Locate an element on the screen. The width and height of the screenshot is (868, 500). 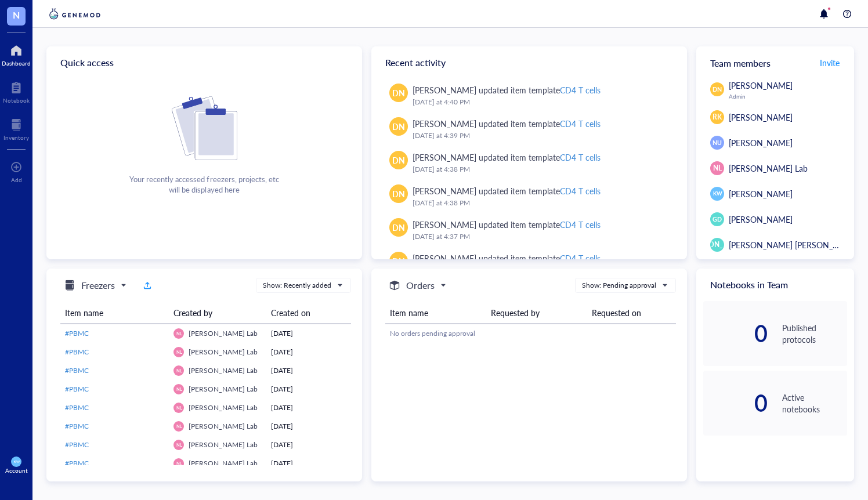
h5: Orders is located at coordinates (420, 285).